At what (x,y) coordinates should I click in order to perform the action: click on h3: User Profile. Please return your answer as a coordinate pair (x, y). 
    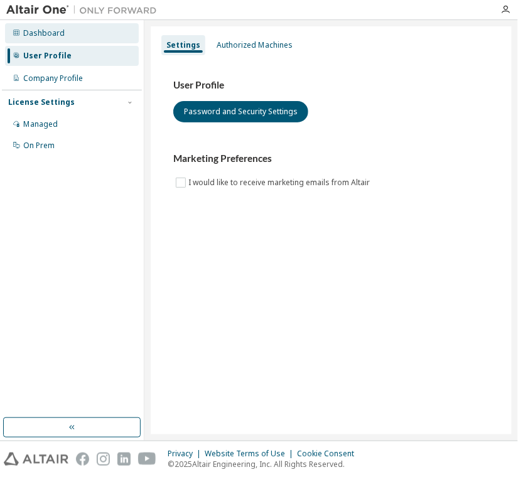
    Looking at the image, I should click on (331, 85).